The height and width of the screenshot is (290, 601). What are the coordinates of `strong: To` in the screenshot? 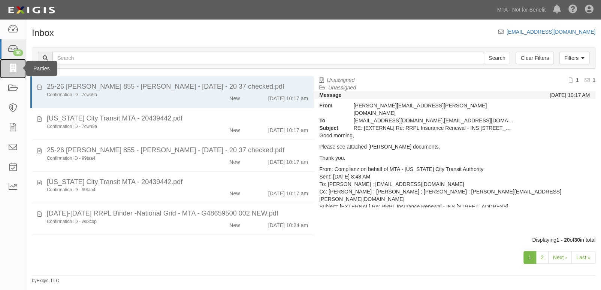 It's located at (331, 121).